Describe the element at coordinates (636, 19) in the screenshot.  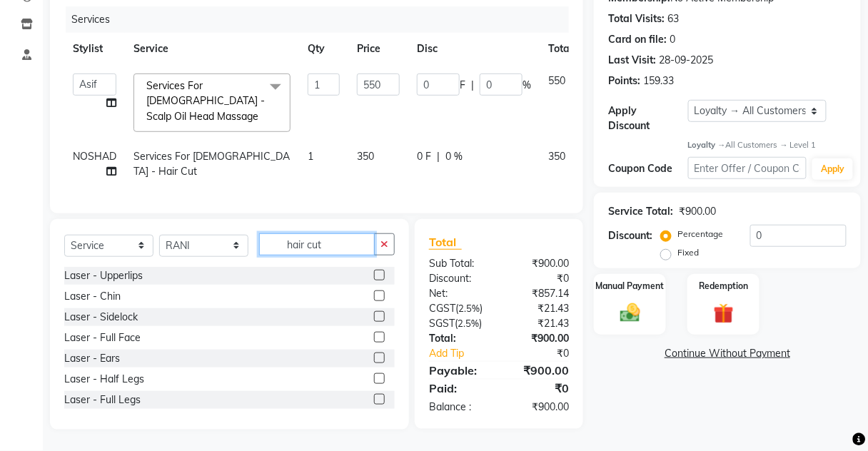
I see `div: Total Visits:` at that location.